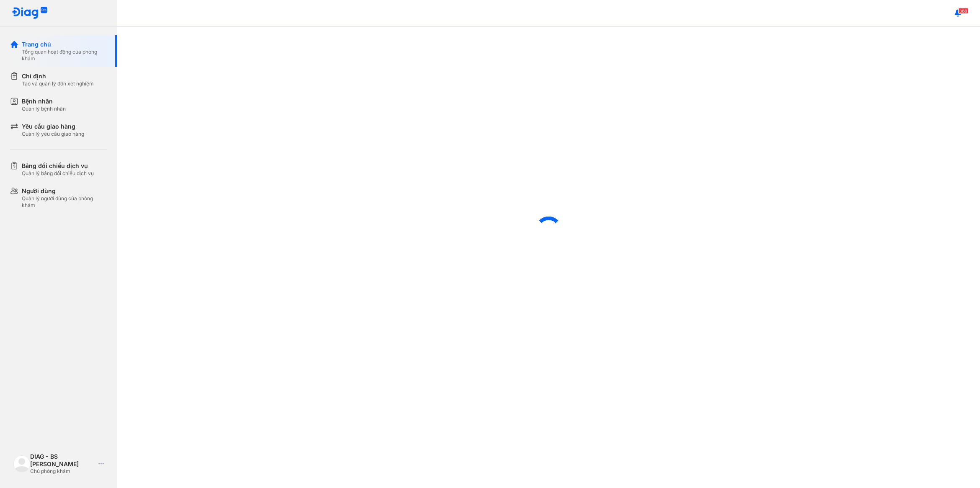 The width and height of the screenshot is (980, 488). I want to click on div: Chỉ định, so click(58, 76).